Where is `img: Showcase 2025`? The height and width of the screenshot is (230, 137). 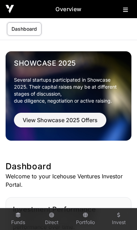
img: Showcase 2025 is located at coordinates (69, 96).